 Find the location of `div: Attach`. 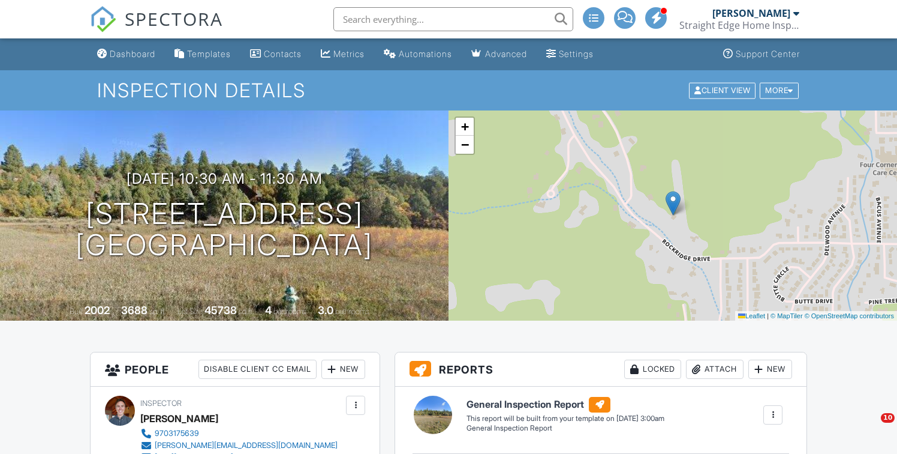

div: Attach is located at coordinates (715, 369).